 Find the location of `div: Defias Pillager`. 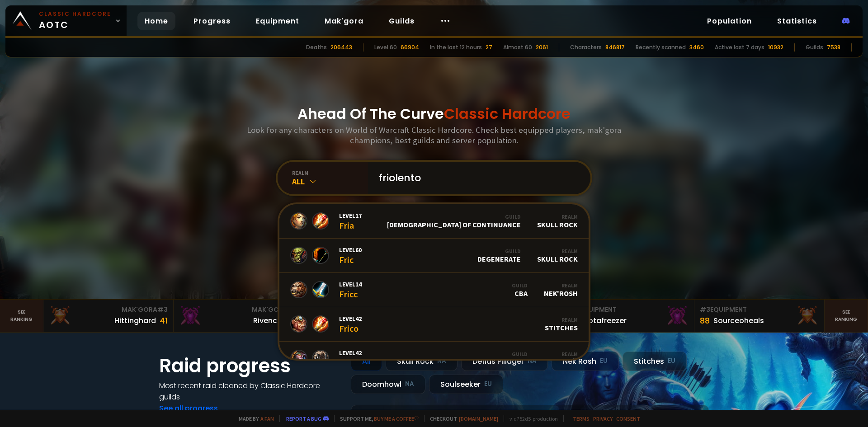

div: Defias Pillager is located at coordinates (505, 361).